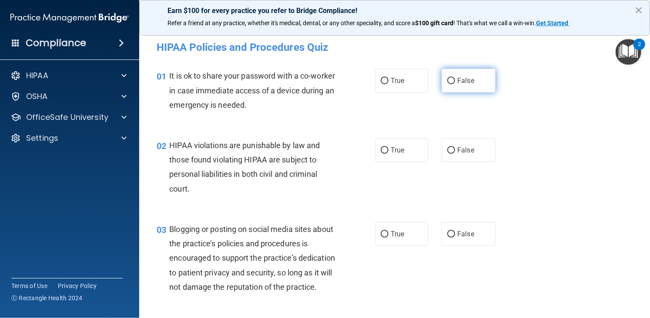 This screenshot has width=650, height=318. Describe the element at coordinates (70, 18) in the screenshot. I see `img: PMB logo` at that location.